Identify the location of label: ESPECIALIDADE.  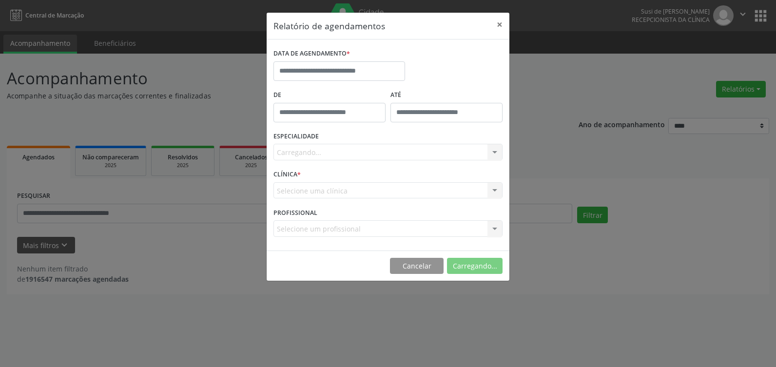
(296, 136).